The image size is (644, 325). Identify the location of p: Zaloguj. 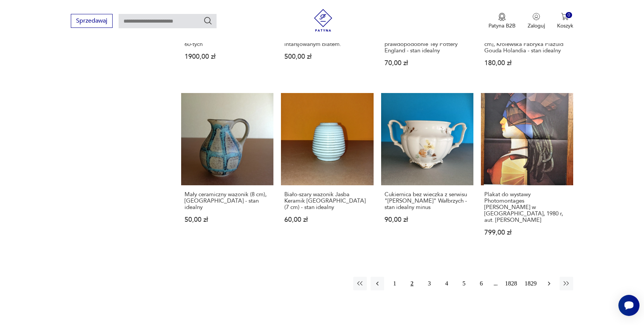
(536, 26).